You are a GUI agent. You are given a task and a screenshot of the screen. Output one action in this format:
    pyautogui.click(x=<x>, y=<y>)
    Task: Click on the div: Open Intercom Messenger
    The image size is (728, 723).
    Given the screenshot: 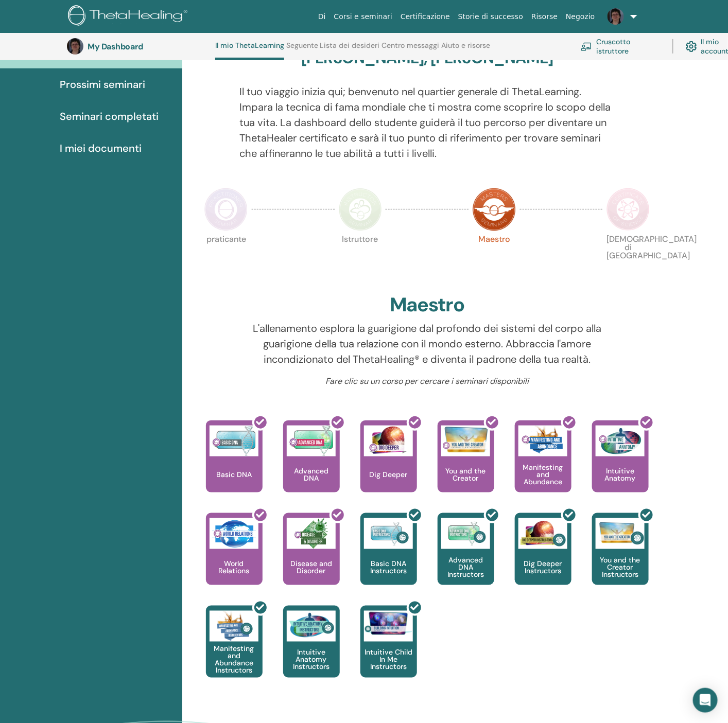 What is the action you would take?
    pyautogui.click(x=706, y=700)
    